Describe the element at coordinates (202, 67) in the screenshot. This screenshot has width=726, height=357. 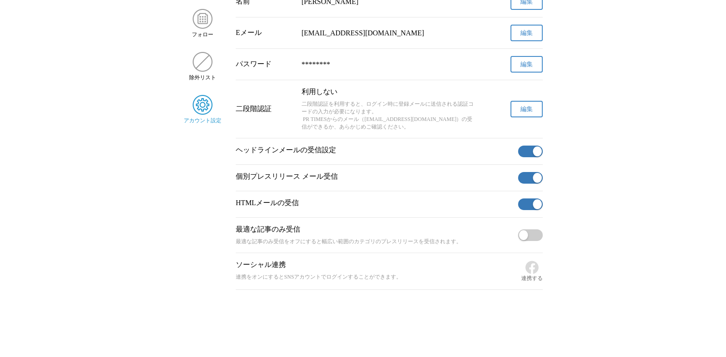
I see `a: 除外リスト除外リスト` at that location.